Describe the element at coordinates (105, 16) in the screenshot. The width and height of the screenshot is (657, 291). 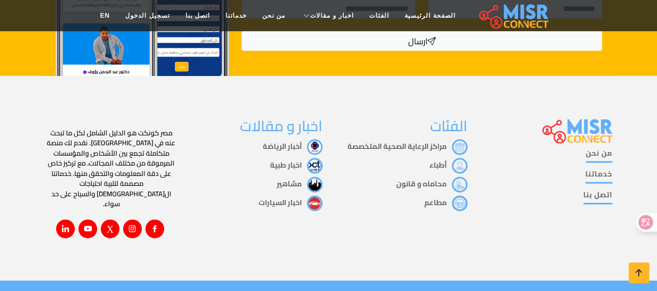
I see `a: EN` at that location.